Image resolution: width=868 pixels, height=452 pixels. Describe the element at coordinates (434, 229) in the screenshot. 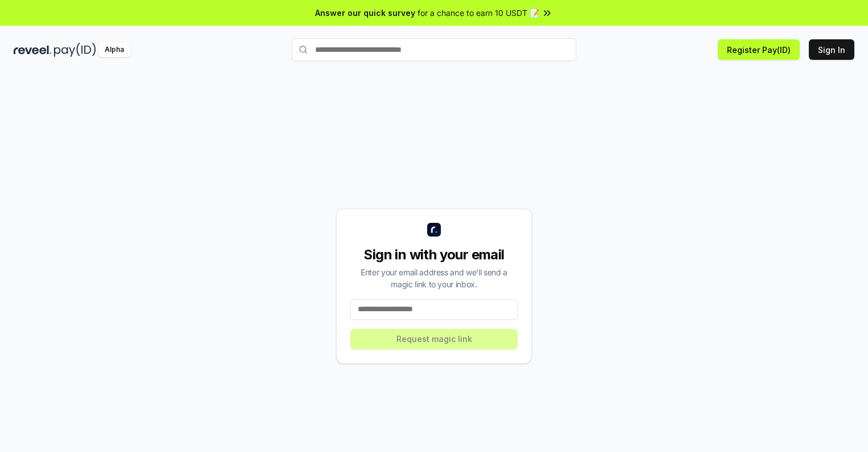

I see `img: logo_small` at that location.